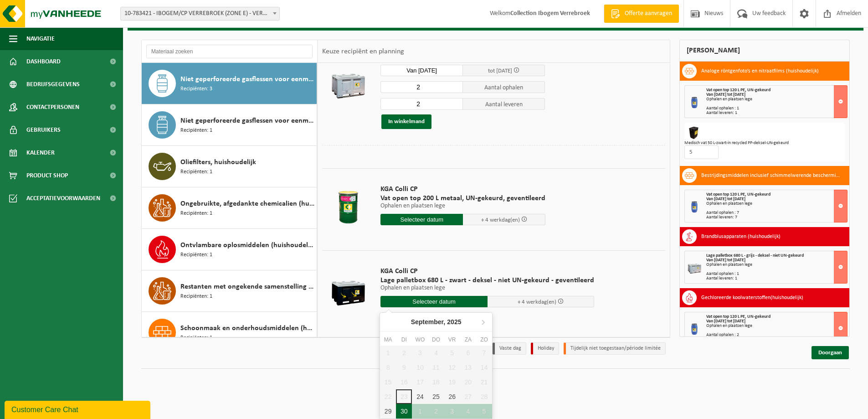 This screenshot has width=868, height=419. Describe the element at coordinates (247, 328) in the screenshot. I see `span: Schoonmaak en onderhoudsmiddelen (huishoudelijk)` at that location.